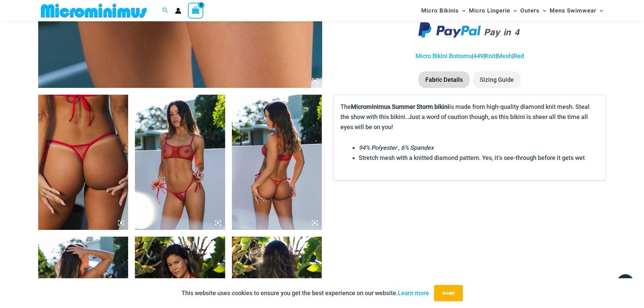 Image resolution: width=644 pixels, height=308 pixels. What do you see at coordinates (504, 56) in the screenshot?
I see `a: Mesh` at bounding box center [504, 56].